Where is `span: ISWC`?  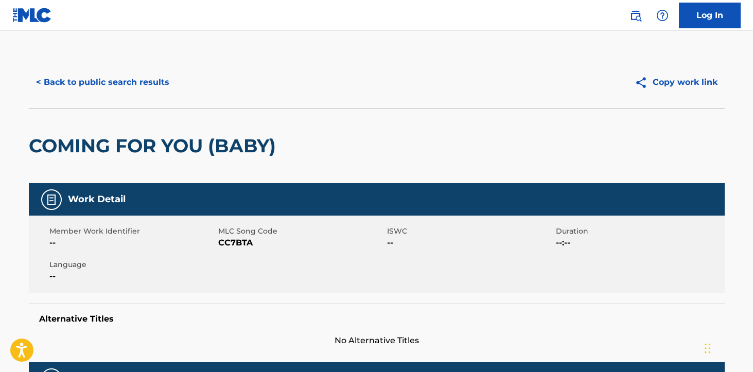 span: ISWC is located at coordinates (470, 231).